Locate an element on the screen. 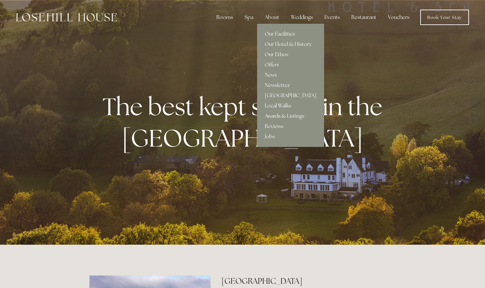 The width and height of the screenshot is (485, 288). a: Book Your Stay is located at coordinates (445, 17).